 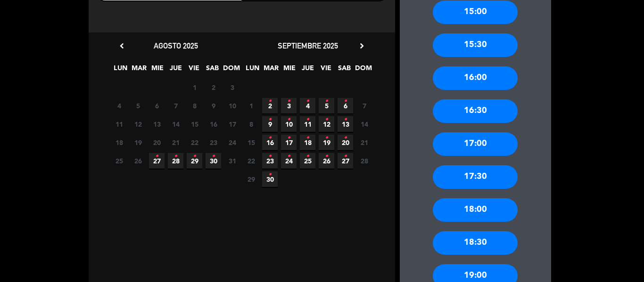 I want to click on i: chevron_left, so click(x=121, y=45).